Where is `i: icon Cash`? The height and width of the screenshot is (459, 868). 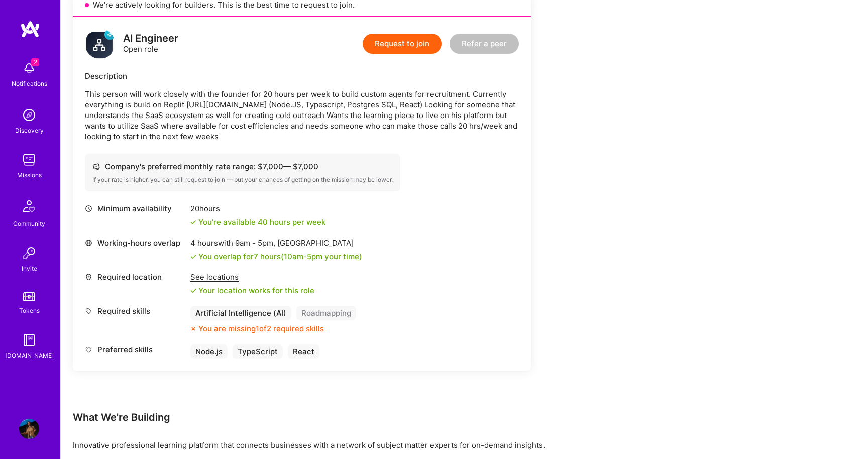
i: icon Cash is located at coordinates (96, 166).